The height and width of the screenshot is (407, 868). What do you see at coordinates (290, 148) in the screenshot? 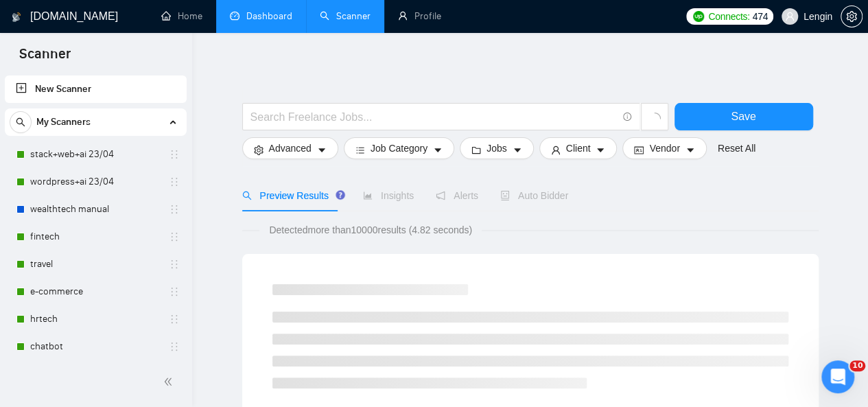
I see `span: Advanced` at bounding box center [290, 148].